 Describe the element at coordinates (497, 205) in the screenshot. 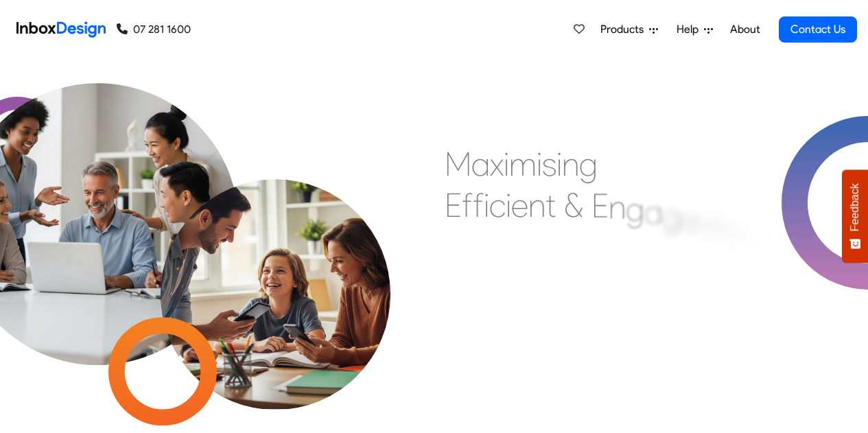

I see `div: c` at that location.